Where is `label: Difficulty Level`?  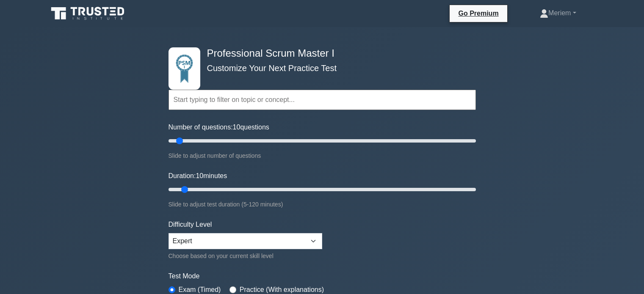 label: Difficulty Level is located at coordinates (190, 225).